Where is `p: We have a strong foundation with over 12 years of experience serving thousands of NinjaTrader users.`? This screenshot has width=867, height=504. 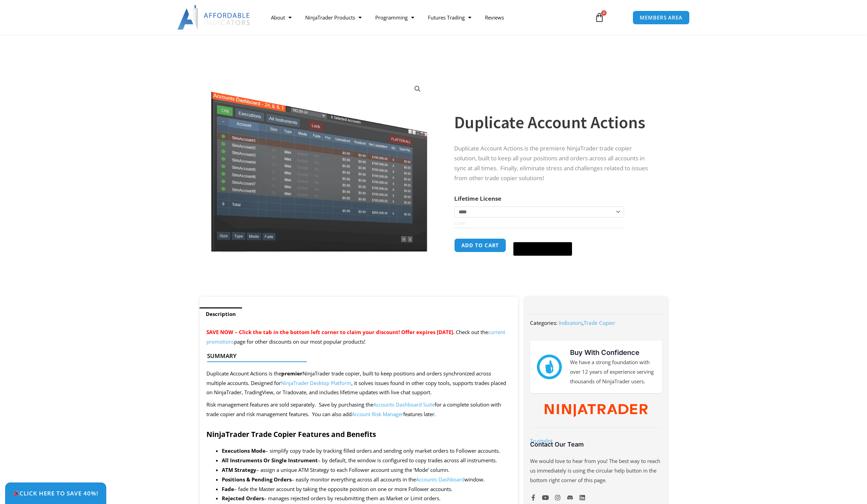
p: We have a strong foundation with over 12 years of experience serving thousands of NinjaTrader users. is located at coordinates (613, 372).